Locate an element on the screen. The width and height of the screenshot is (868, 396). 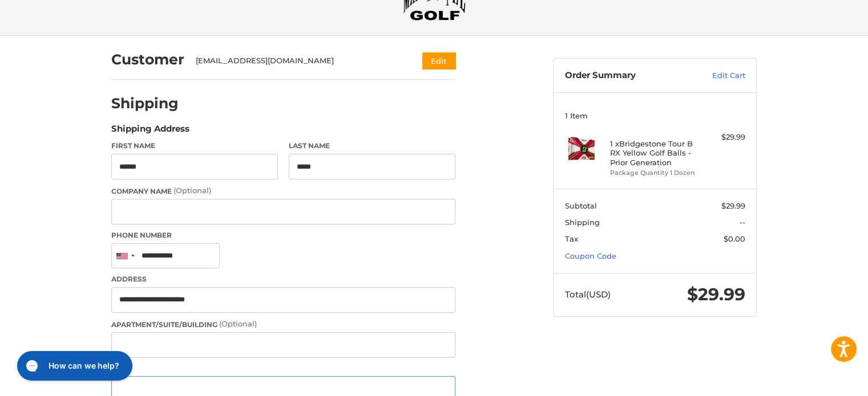
span: Tax is located at coordinates (571, 239).